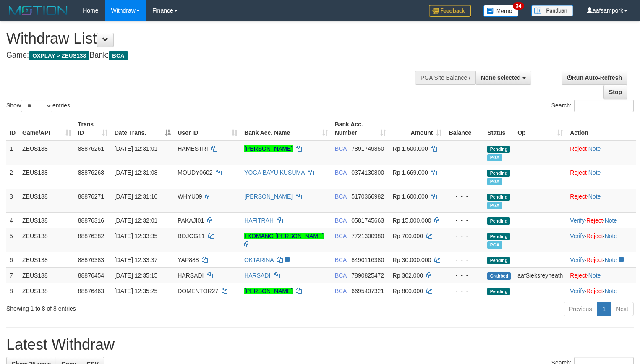 This screenshot has width=640, height=364. Describe the element at coordinates (46, 129) in the screenshot. I see `th: Game/API: activate to sort column ascending` at that location.